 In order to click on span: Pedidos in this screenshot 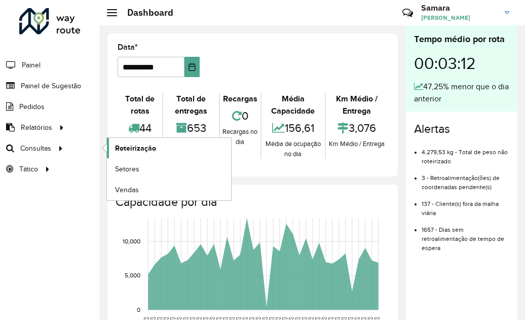, I will do `click(32, 106)`.